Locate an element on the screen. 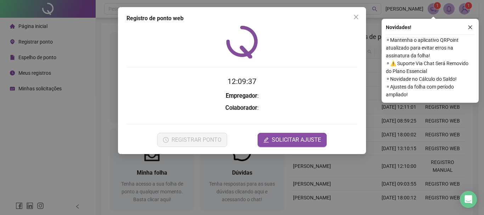 This screenshot has height=215, width=484. span: Novidades ! is located at coordinates (399, 27).